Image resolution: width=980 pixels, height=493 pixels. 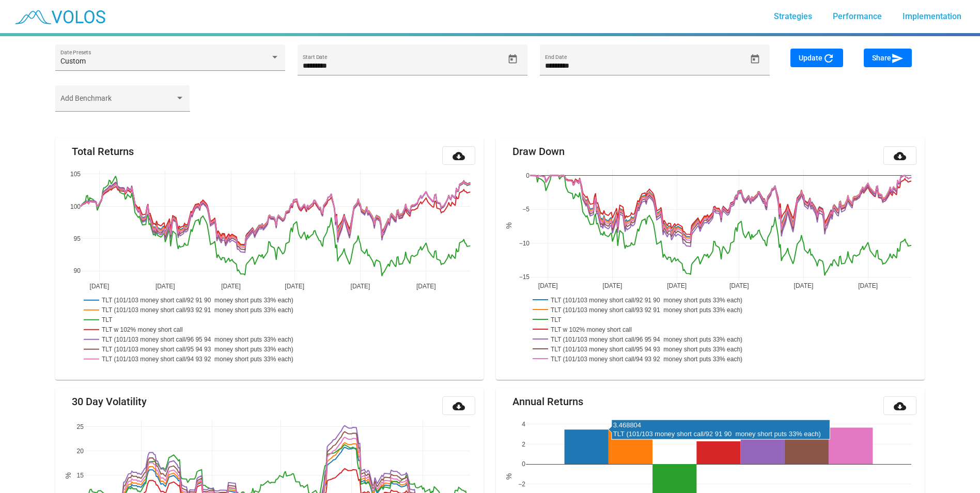 What do you see at coordinates (932, 16) in the screenshot?
I see `span: Implementation` at bounding box center [932, 16].